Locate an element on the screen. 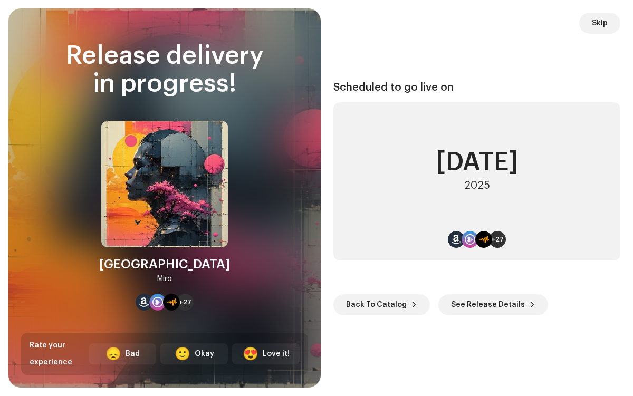  div: Okay is located at coordinates (204, 354).